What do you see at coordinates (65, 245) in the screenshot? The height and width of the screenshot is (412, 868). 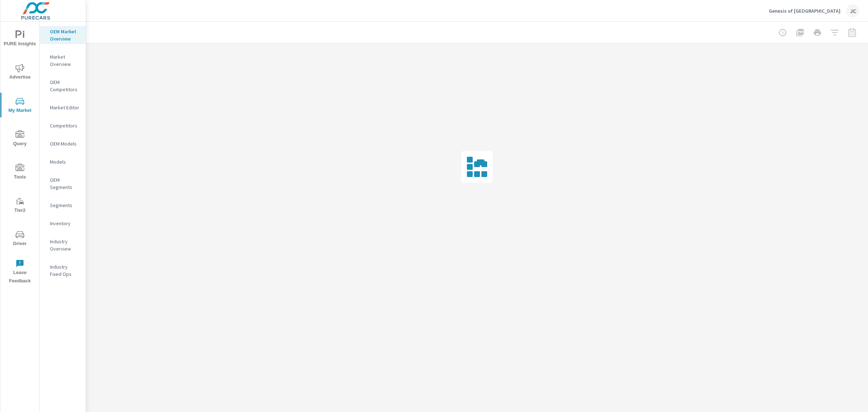 I see `p: Industry Overview` at bounding box center [65, 245].